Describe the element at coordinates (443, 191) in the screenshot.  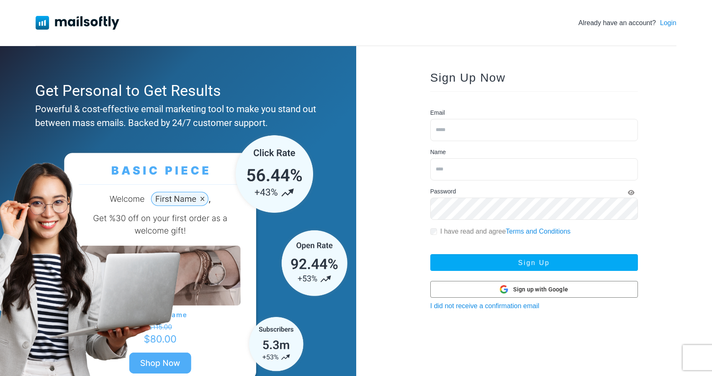
I see `label: Password` at that location.